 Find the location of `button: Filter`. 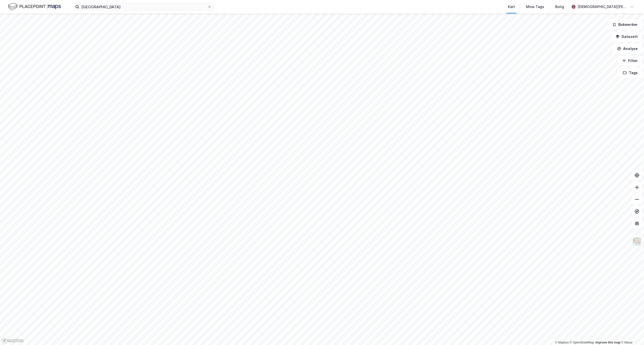

button: Filter is located at coordinates (630, 61).